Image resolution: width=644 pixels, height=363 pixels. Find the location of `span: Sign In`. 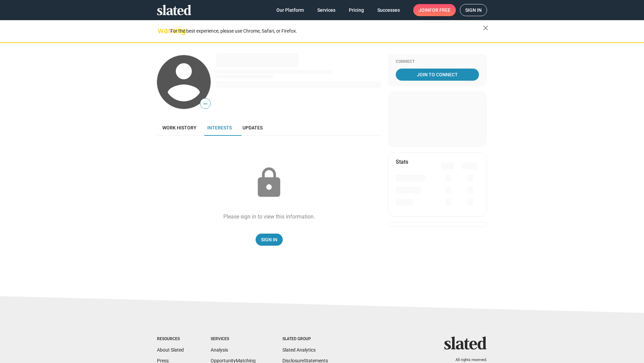

span: Sign In is located at coordinates (269, 240).